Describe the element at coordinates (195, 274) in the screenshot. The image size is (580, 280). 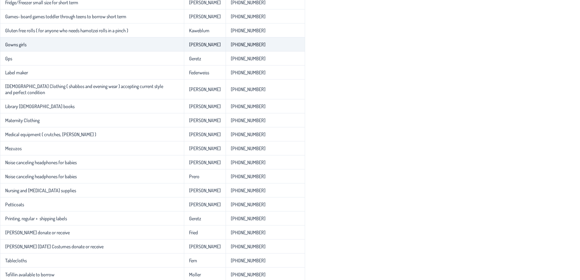
I see `p-celleditor: Moller` at that location.